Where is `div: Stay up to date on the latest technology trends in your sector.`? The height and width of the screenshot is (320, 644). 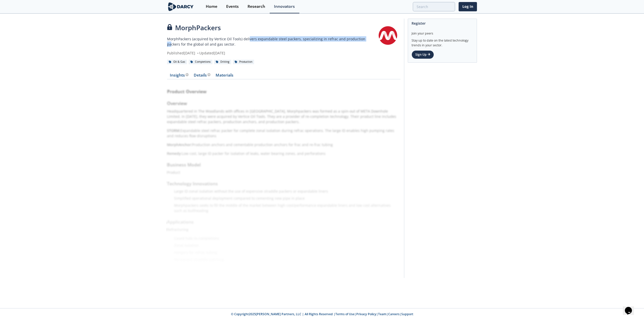
div: Stay up to date on the latest technology trends in your sector. is located at coordinates (443, 41).